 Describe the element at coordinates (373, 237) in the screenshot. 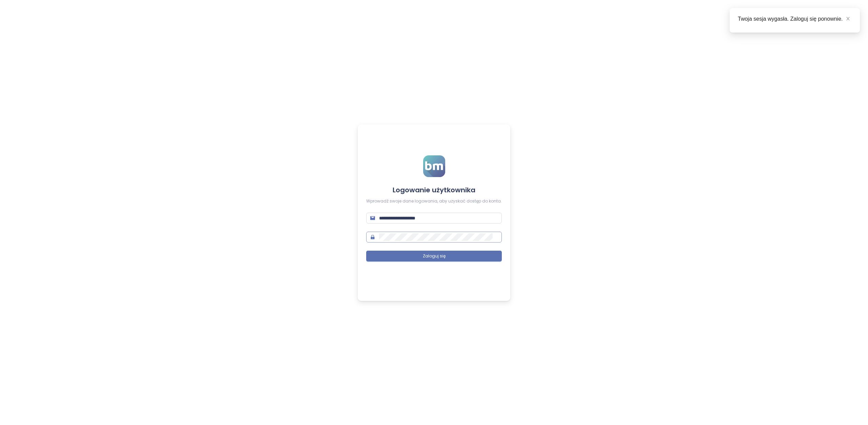

I see `span: lock` at that location.